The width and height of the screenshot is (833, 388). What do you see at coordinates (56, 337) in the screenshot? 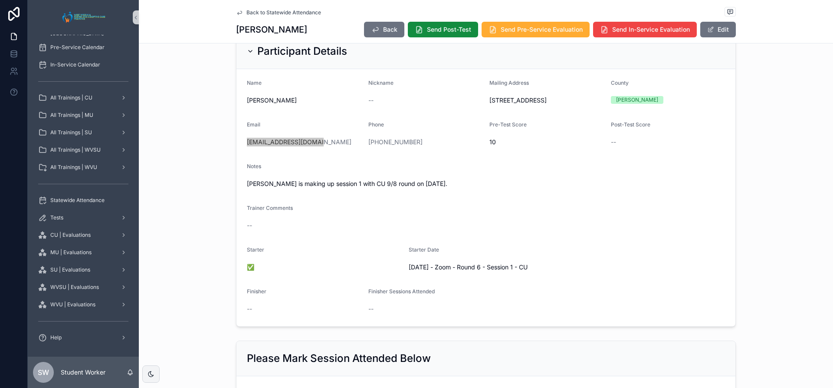
I see `span: Help` at bounding box center [56, 337].